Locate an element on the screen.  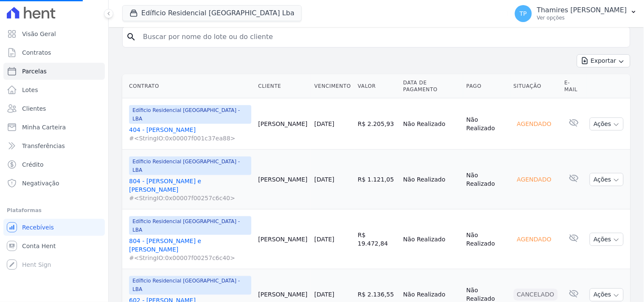
p: Ver opções is located at coordinates (582, 18).